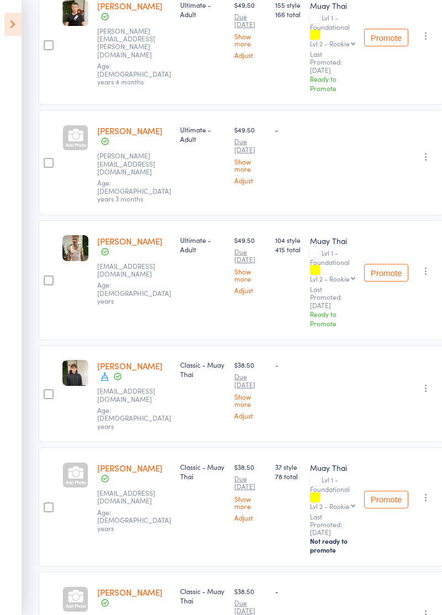  What do you see at coordinates (133, 43) in the screenshot?
I see `small: natasha.haddad@me.com` at bounding box center [133, 43].